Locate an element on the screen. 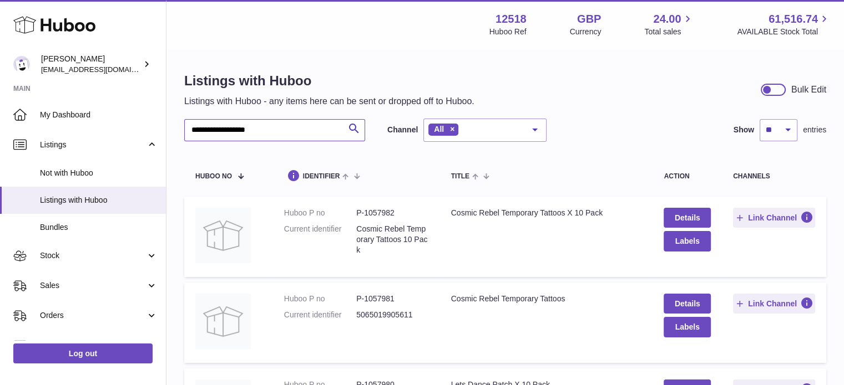  a: 61,516.74 AVAILABLE Stock Total is located at coordinates (783, 24).